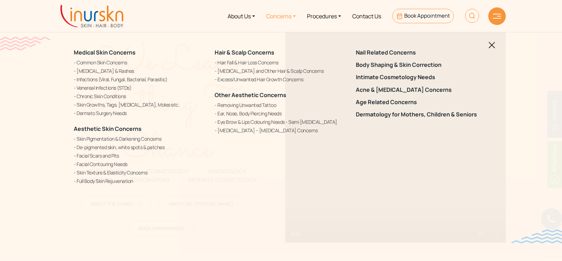 This screenshot has height=261, width=562. What do you see at coordinates (427, 15) in the screenshot?
I see `span: Book Appointment` at bounding box center [427, 15].